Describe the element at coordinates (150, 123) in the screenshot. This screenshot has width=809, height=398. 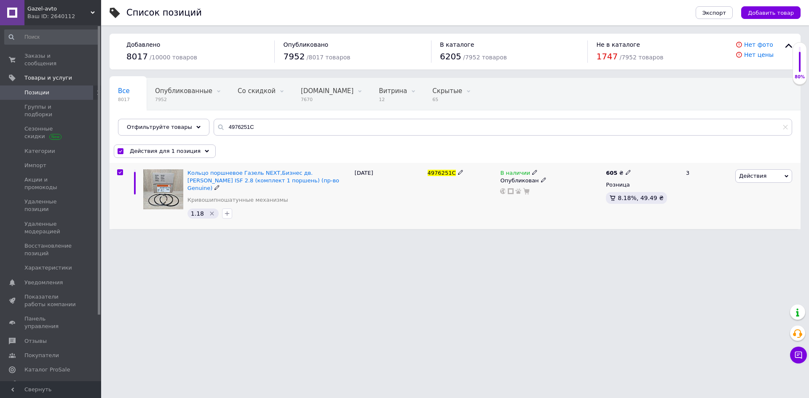
I see `span: Без характеристик` at that location.